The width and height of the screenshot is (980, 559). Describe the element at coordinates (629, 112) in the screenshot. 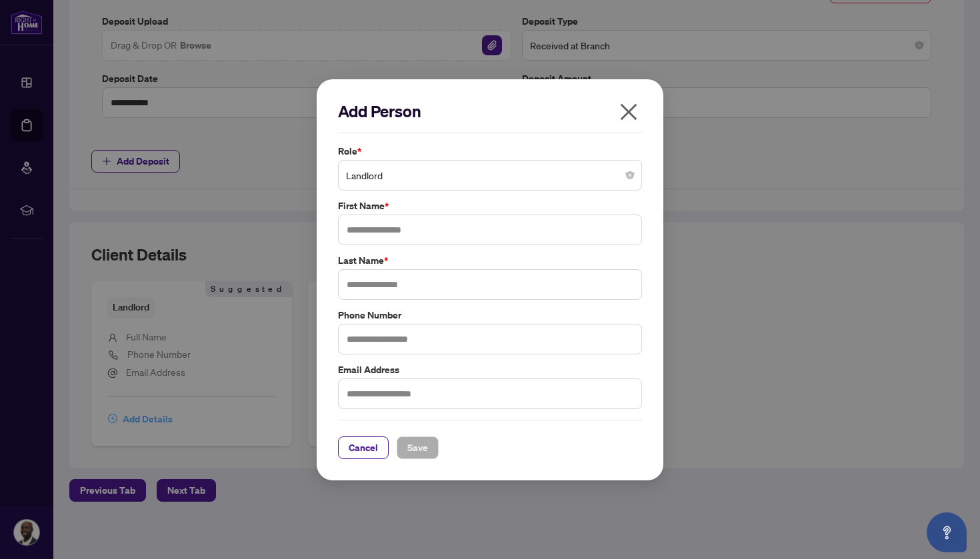

I see `span: close` at that location.